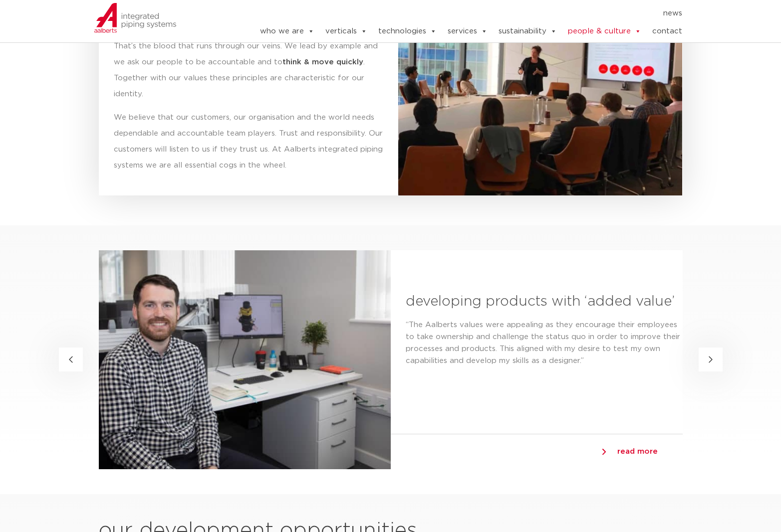  What do you see at coordinates (249, 55) in the screenshot?
I see `p: Our style reflects that we encourage people to get the best out of themselves. We inspire people ...` at bounding box center [249, 55].